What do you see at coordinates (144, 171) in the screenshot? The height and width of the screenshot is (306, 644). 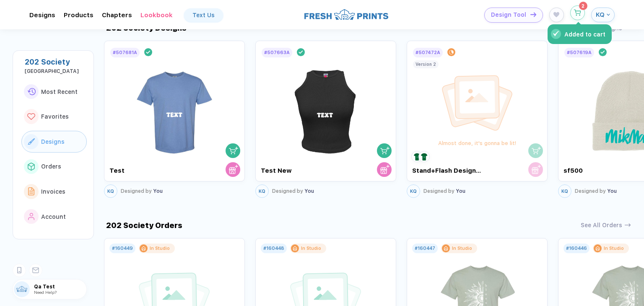 I see `div: Test` at bounding box center [144, 171].